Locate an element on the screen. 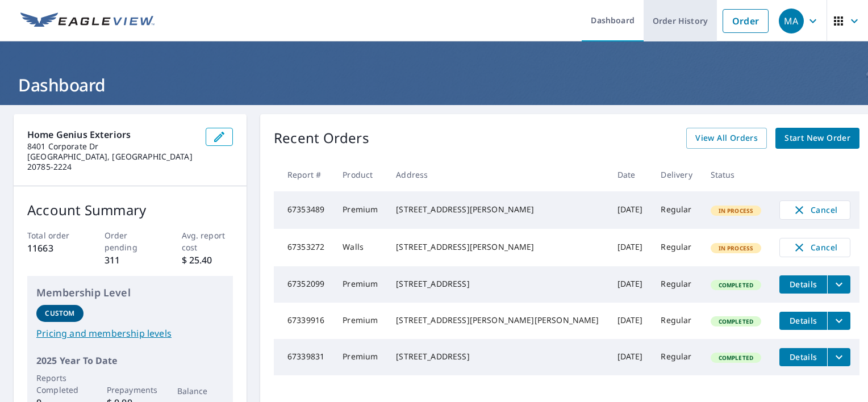 The image size is (868, 402). button: filesDropdownBtn-67339916 is located at coordinates (838, 321).